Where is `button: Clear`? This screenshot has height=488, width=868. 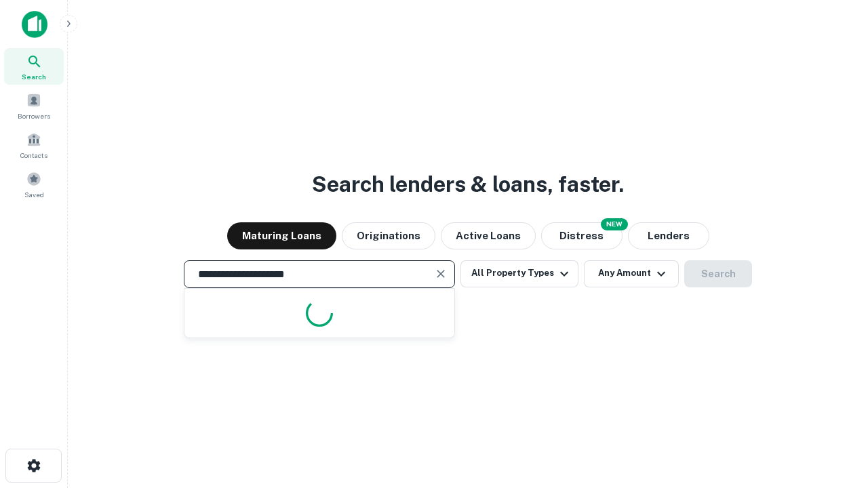 button: Clear is located at coordinates (441, 274).